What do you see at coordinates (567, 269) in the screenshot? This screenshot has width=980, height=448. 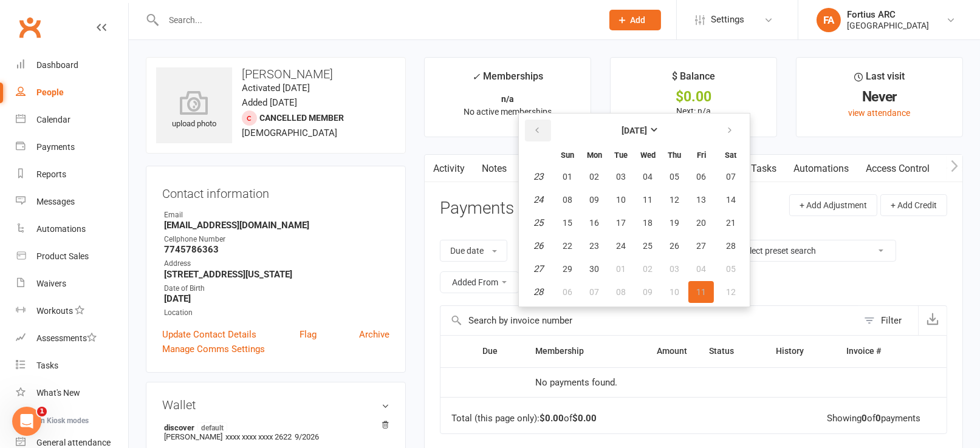 I see `span: 29` at bounding box center [567, 269].